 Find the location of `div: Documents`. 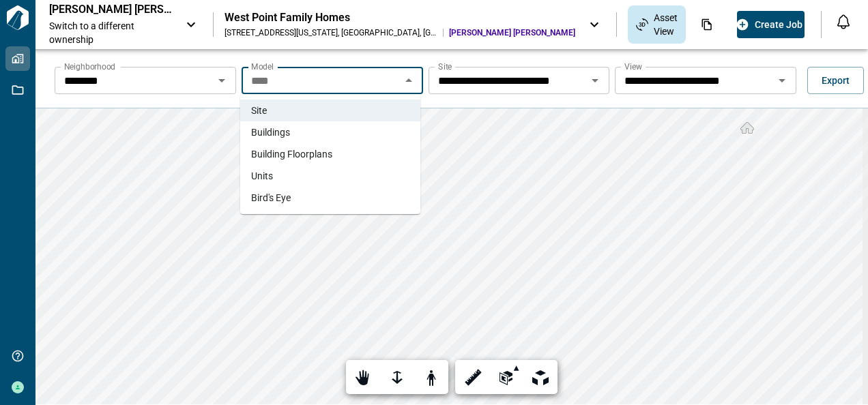

div: Documents is located at coordinates (707, 25).